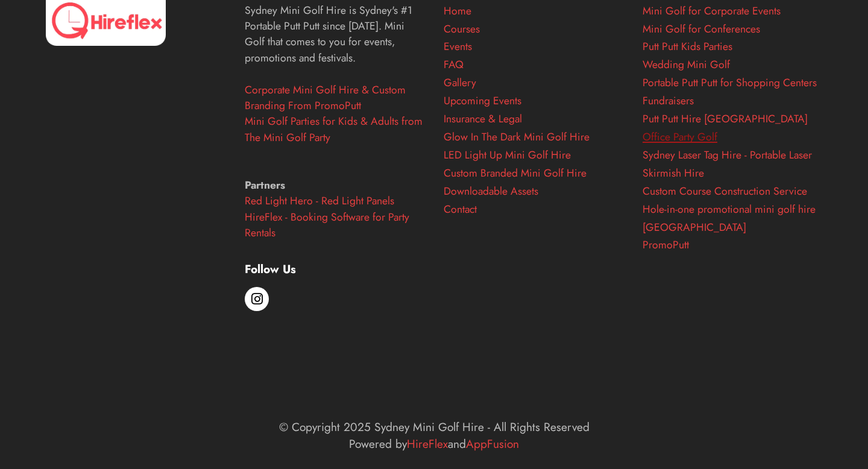 Image resolution: width=868 pixels, height=469 pixels. Describe the element at coordinates (725, 191) in the screenshot. I see `a: Custom Course Construction Service` at that location.